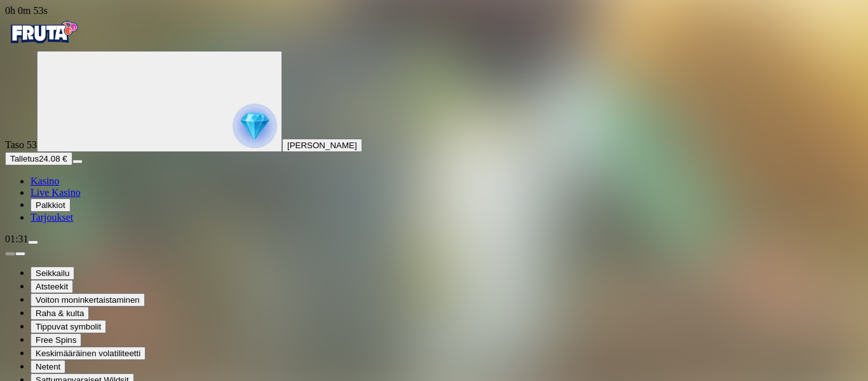 Image resolution: width=868 pixels, height=381 pixels. I want to click on a: diamond iconKasino, so click(44, 181).